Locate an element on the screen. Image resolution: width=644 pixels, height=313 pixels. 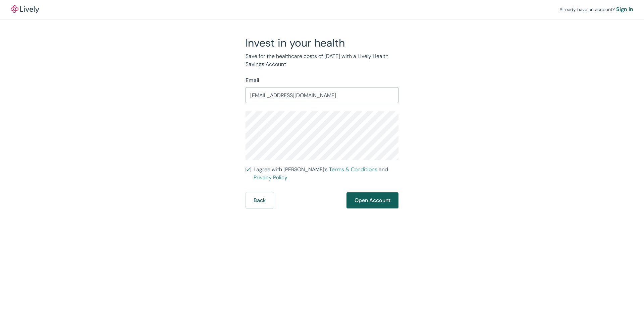
button: Open Account is located at coordinates (372, 200).